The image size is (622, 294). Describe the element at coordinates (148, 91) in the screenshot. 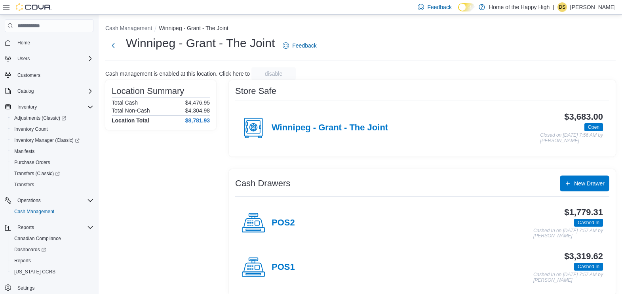

I see `h3: Location Summary` at that location.